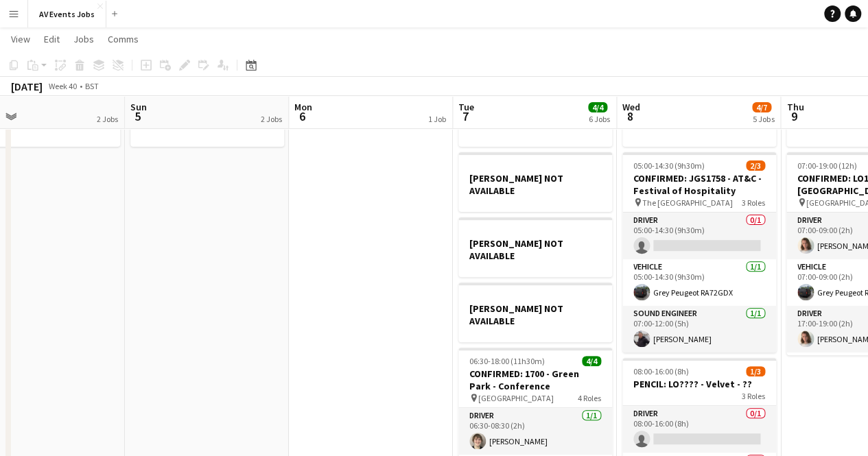  I want to click on span: Week 40, so click(63, 86).